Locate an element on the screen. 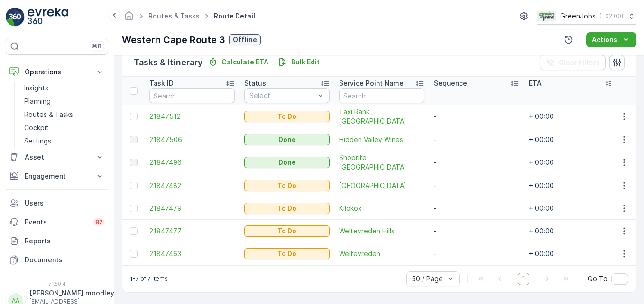 Image resolution: width=644 pixels, height=304 pixels. span: 21847512 is located at coordinates (192, 117).